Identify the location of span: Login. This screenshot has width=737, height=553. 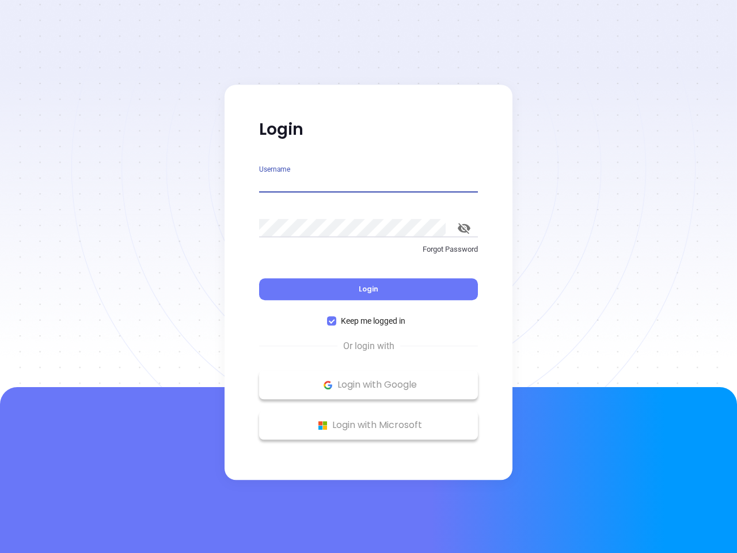
(369, 288).